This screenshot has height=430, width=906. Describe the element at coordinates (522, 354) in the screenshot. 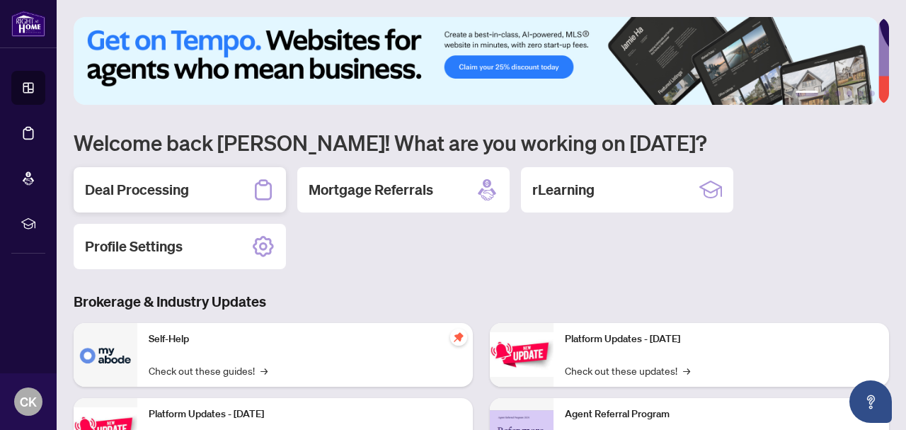

I see `img: Platform Updates - June 23, 2025` at that location.